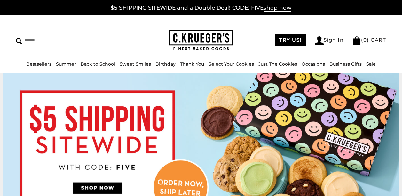 The image size is (402, 196). What do you see at coordinates (277, 64) in the screenshot?
I see `a: Just The Cookies` at bounding box center [277, 64].